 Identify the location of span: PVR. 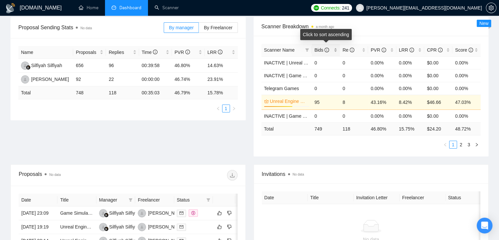
(378, 50).